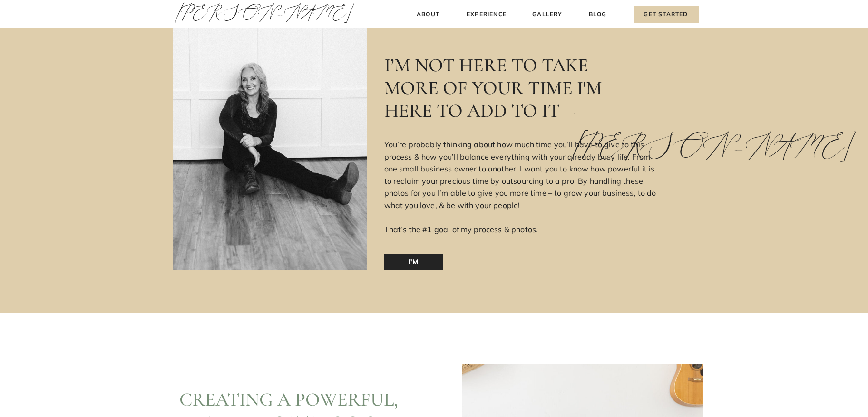 The height and width of the screenshot is (417, 868). What do you see at coordinates (428, 14) in the screenshot?
I see `h3: About` at bounding box center [428, 14].